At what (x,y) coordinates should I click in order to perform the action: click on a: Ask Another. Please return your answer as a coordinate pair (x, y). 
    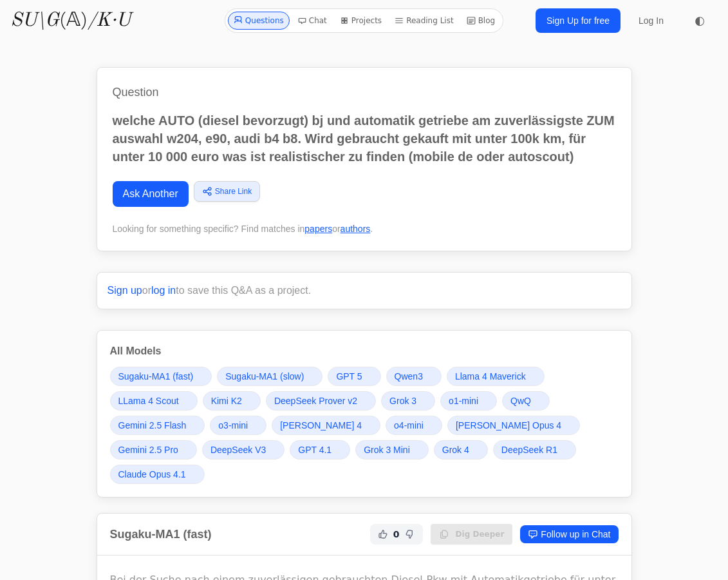
    Looking at the image, I should click on (151, 194).